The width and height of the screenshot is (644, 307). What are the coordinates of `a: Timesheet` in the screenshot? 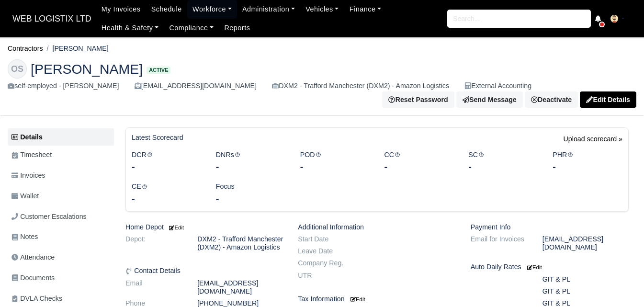 It's located at (61, 154).